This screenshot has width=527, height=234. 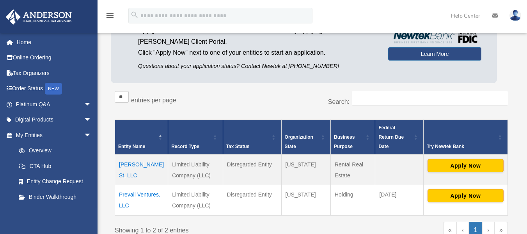 What do you see at coordinates (400, 137) in the screenshot?
I see `th: Federal Return Due Date: Activate to sort` at bounding box center [400, 137].